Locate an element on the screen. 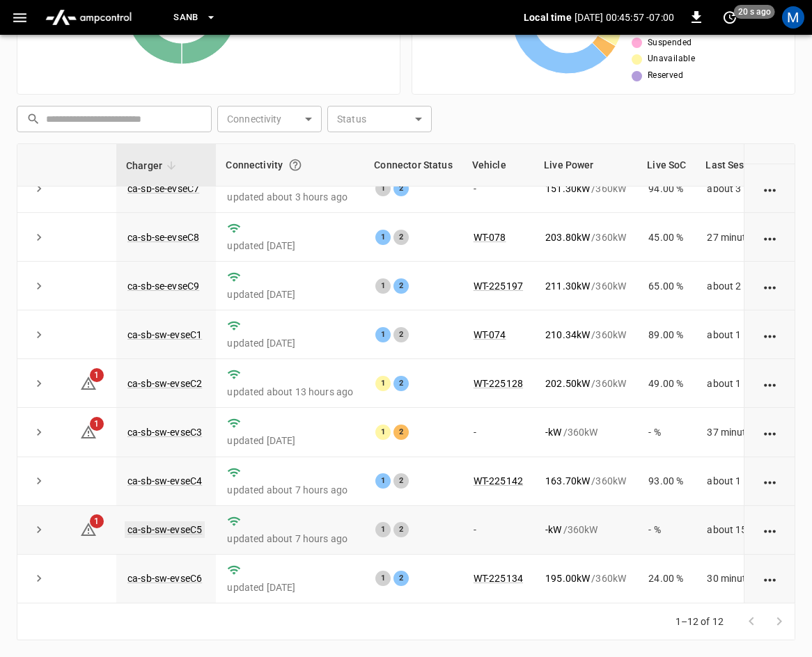  a: ca-sb-sw-evseC5 is located at coordinates (164, 530).